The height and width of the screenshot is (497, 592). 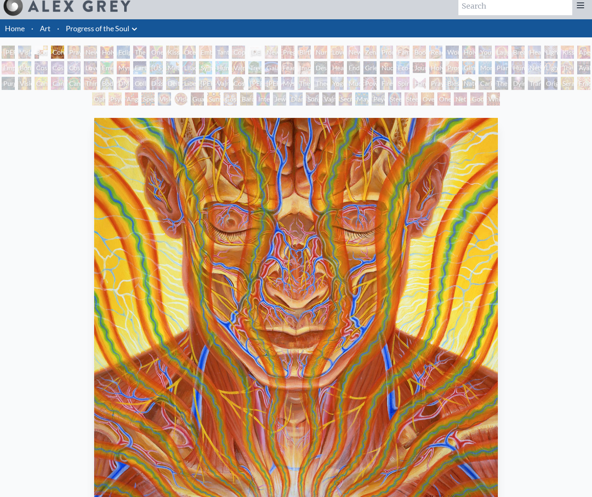 What do you see at coordinates (329, 99) in the screenshot?
I see `div: Vajra Being` at bounding box center [329, 99].